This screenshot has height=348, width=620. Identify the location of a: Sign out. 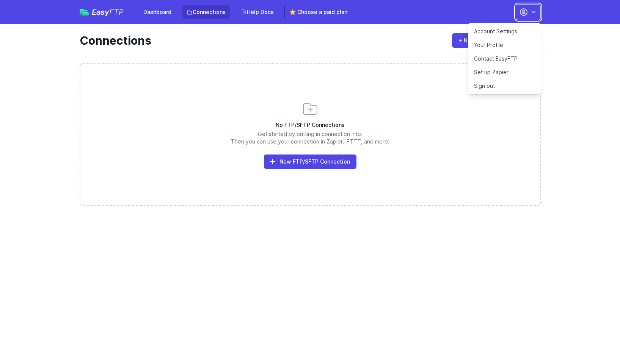
(504, 86).